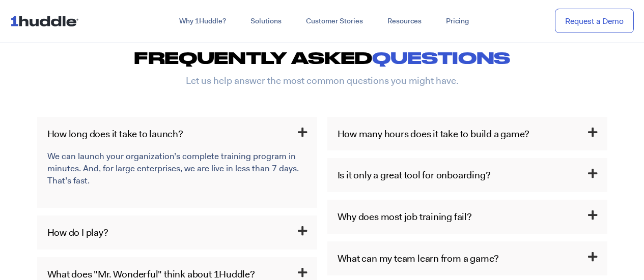 The image size is (644, 280). I want to click on h3: Is it only a great tool for onboarding?, so click(467, 175).